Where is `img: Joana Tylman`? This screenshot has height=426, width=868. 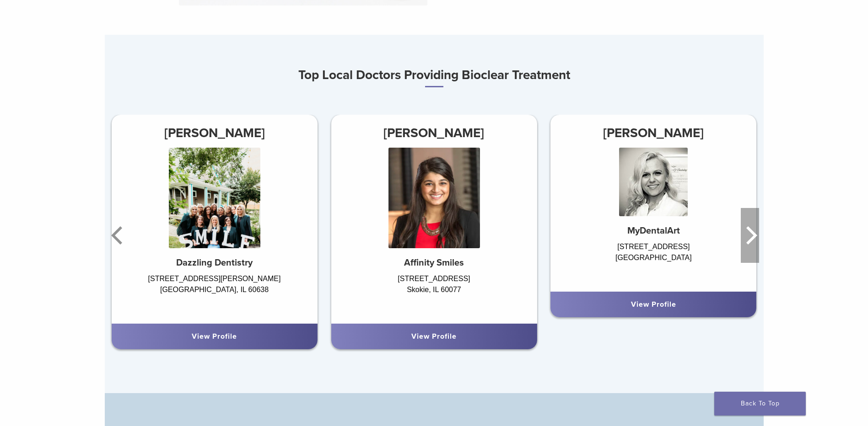
img: Joana Tylman is located at coordinates (653, 182).